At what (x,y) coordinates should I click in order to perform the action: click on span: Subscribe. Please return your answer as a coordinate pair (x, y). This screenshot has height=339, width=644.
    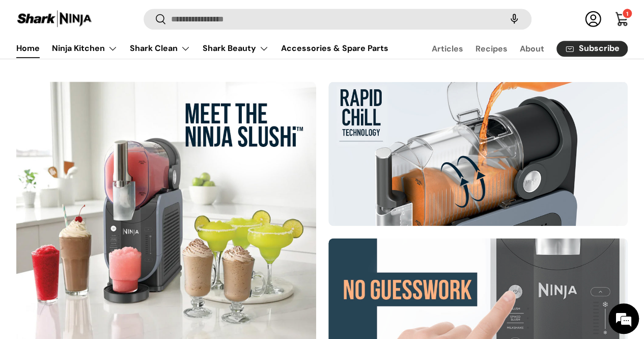
    Looking at the image, I should click on (599, 49).